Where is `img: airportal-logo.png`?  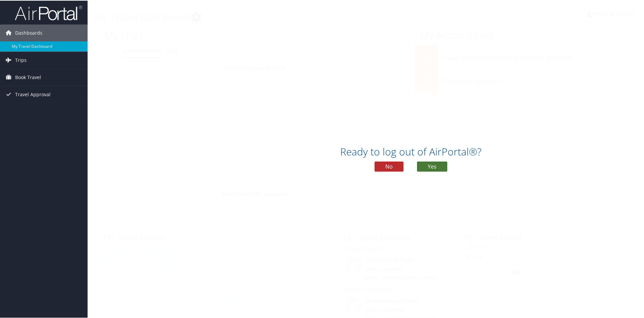
img: airportal-logo.png is located at coordinates (48, 12).